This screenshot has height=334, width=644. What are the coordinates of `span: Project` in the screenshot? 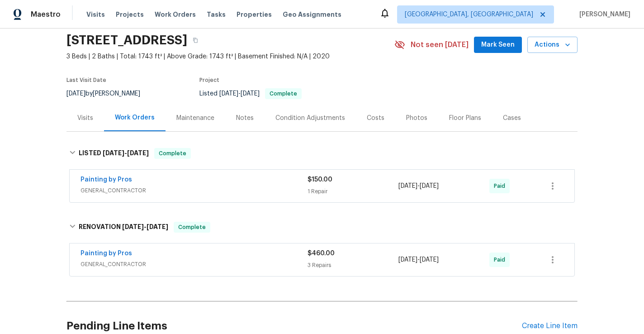 It's located at (210, 80).